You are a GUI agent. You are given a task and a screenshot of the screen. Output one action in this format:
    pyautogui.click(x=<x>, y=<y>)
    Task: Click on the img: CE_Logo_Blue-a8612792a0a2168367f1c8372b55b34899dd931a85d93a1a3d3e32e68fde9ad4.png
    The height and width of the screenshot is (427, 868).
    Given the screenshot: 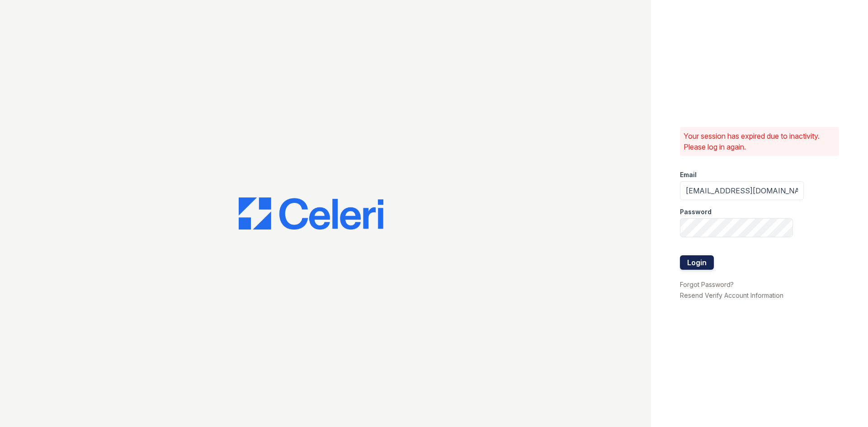 What is the action you would take?
    pyautogui.click(x=311, y=214)
    